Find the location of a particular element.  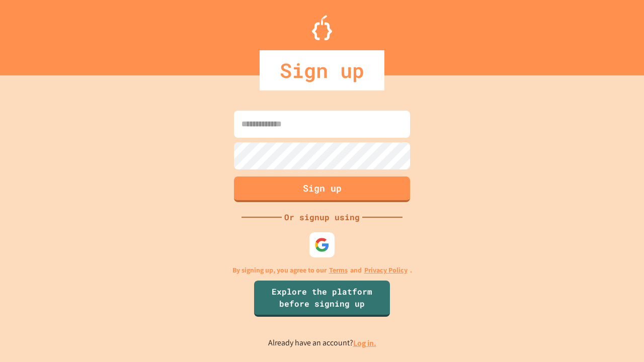

a: Privacy Policy is located at coordinates (386, 270).